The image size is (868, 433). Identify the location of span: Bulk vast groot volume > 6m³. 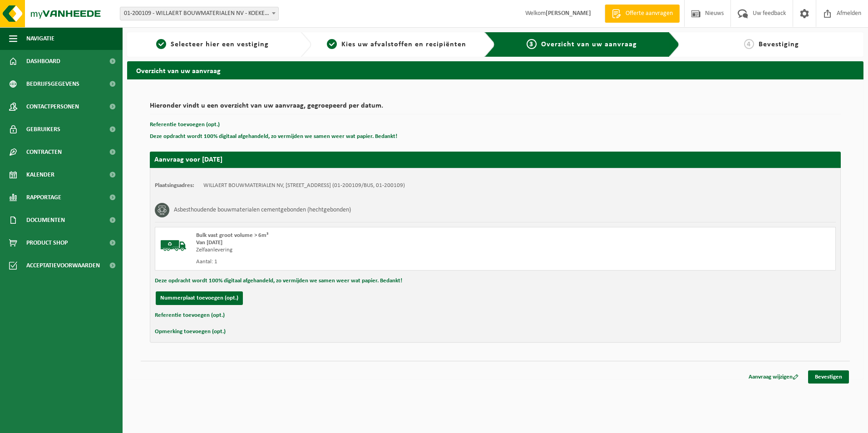
(232, 235).